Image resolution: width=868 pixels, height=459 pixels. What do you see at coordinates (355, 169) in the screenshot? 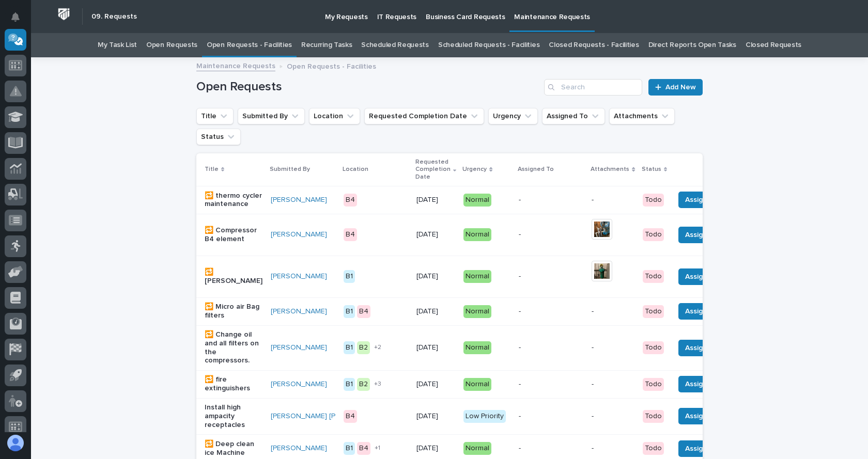
I see `p: Location` at bounding box center [355, 169].